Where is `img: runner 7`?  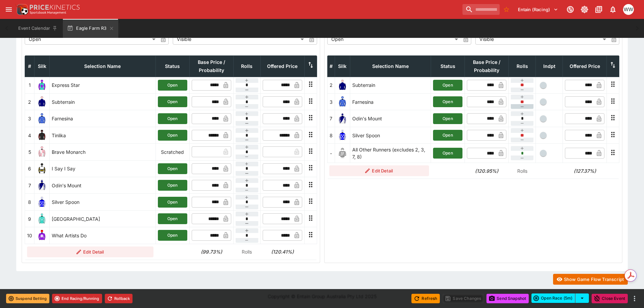
img: runner 7 is located at coordinates (342, 119).